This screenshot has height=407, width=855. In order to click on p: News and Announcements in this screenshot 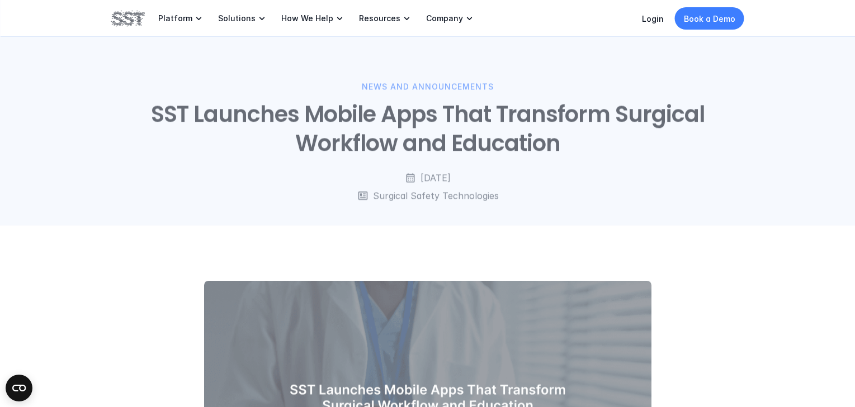, I will do `click(428, 87)`.